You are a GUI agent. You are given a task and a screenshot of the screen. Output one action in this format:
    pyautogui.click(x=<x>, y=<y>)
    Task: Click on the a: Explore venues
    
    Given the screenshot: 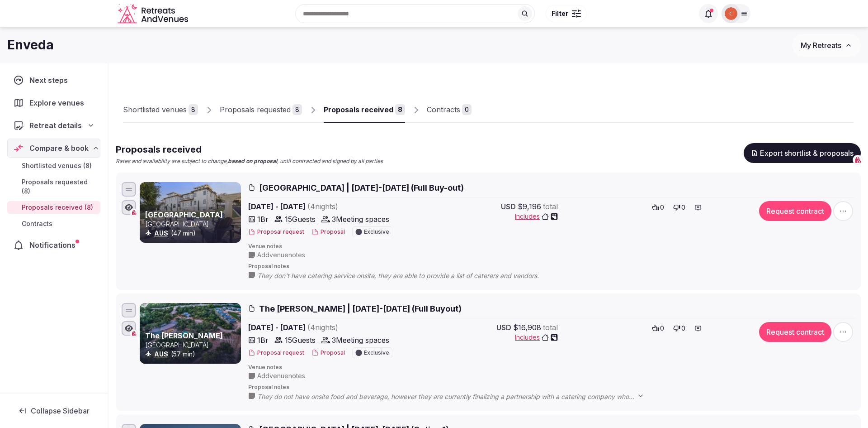 What is the action you would take?
    pyautogui.click(x=54, y=102)
    